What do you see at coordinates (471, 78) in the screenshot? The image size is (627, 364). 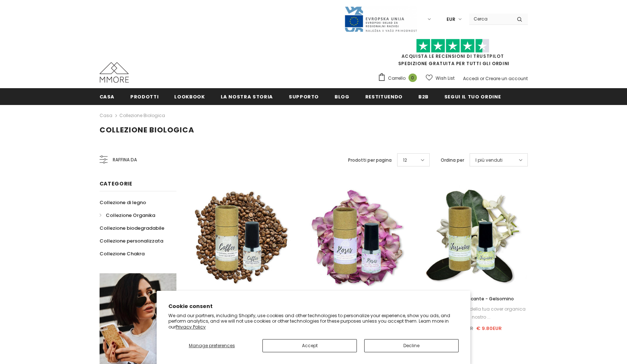 I see `a: Accedi` at bounding box center [471, 78].